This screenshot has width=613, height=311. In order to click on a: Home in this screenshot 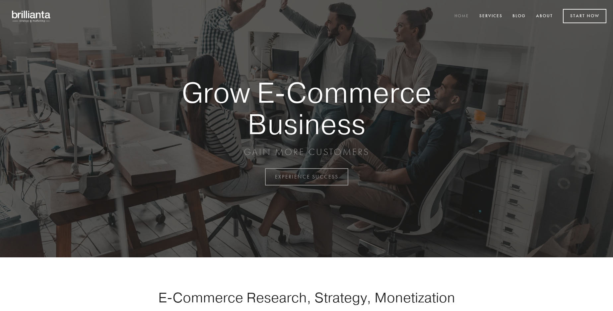, I will do `click(462, 16)`.